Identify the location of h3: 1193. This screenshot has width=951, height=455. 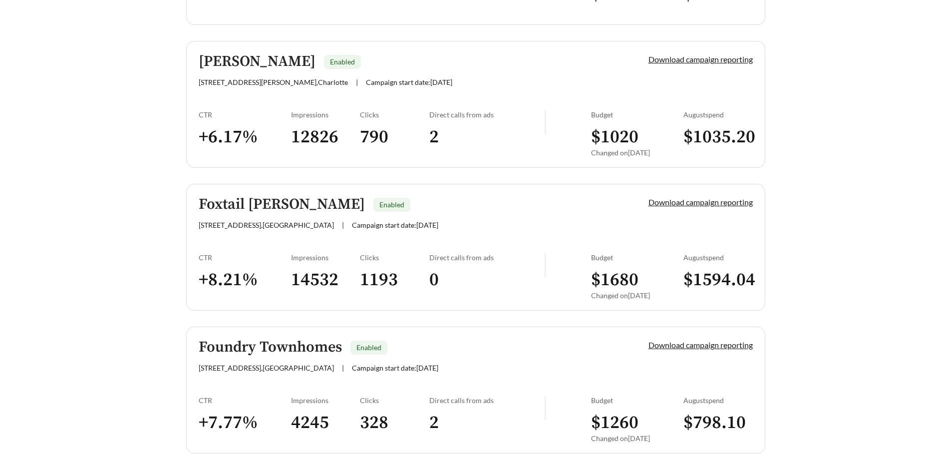
(394, 279).